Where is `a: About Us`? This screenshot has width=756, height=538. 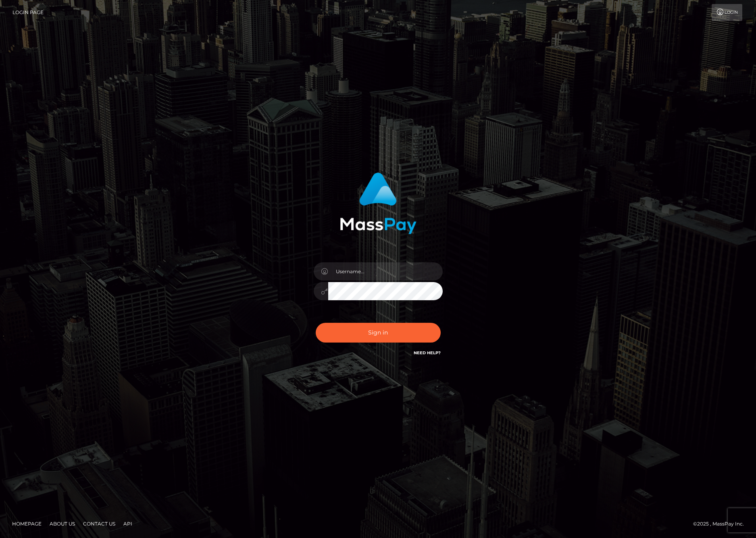
a: About Us is located at coordinates (62, 523).